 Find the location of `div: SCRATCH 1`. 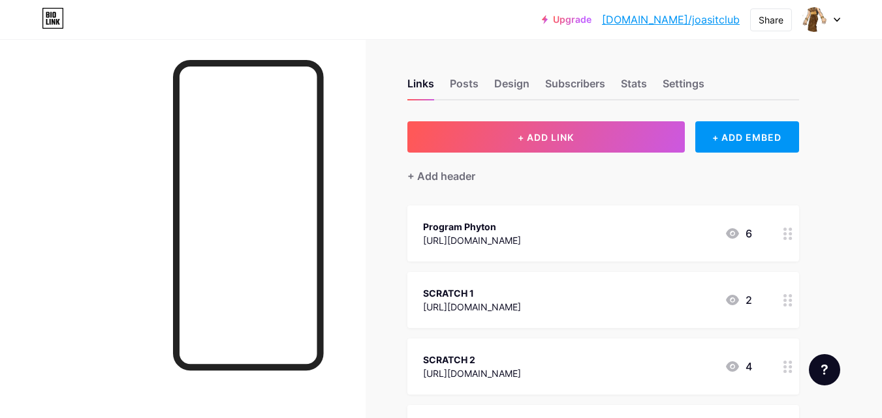

div: SCRATCH 1 is located at coordinates (472, 293).